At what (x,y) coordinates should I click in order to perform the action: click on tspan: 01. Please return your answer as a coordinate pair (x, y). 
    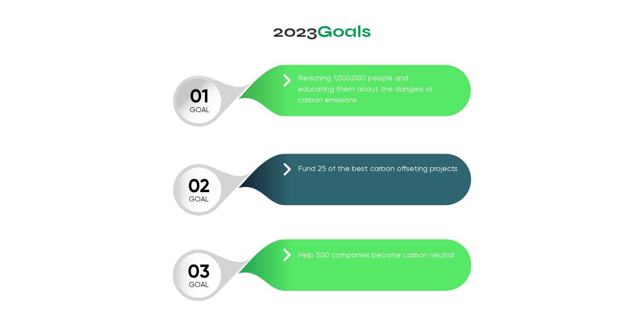
    Looking at the image, I should click on (198, 95).